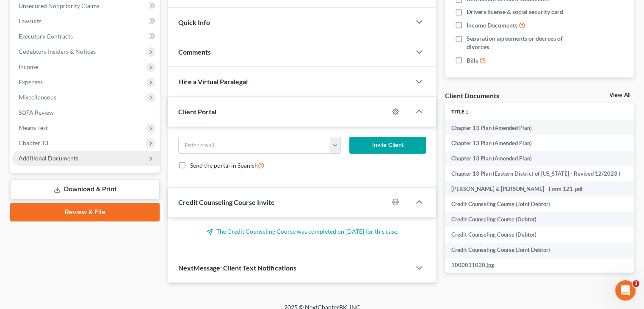  What do you see at coordinates (28, 66) in the screenshot?
I see `span: Income` at bounding box center [28, 66].